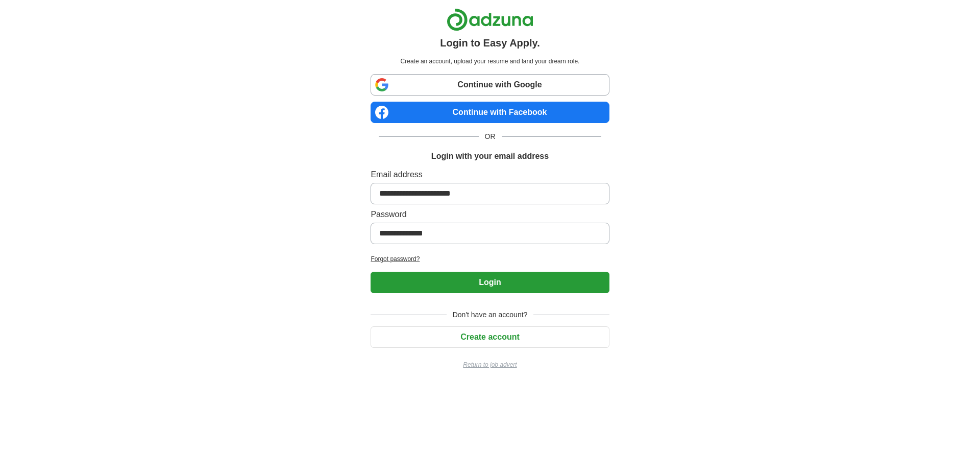 The height and width of the screenshot is (474, 980). What do you see at coordinates (490, 19) in the screenshot?
I see `img: Adzuna logo` at bounding box center [490, 19].